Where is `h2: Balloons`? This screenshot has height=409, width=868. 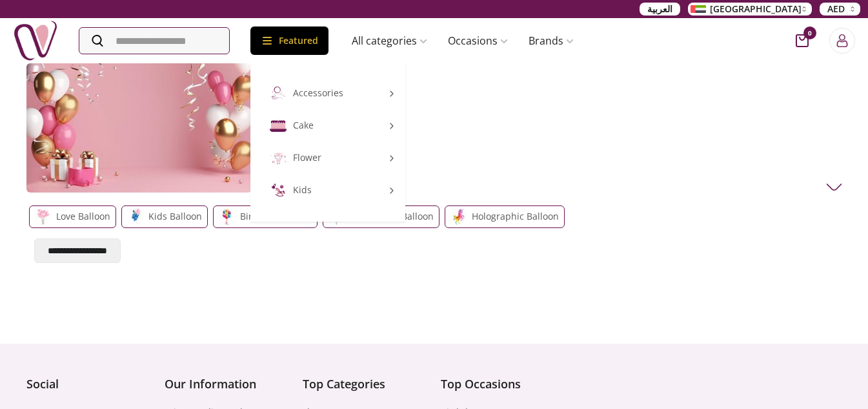
h2: Balloons is located at coordinates (546, 77).